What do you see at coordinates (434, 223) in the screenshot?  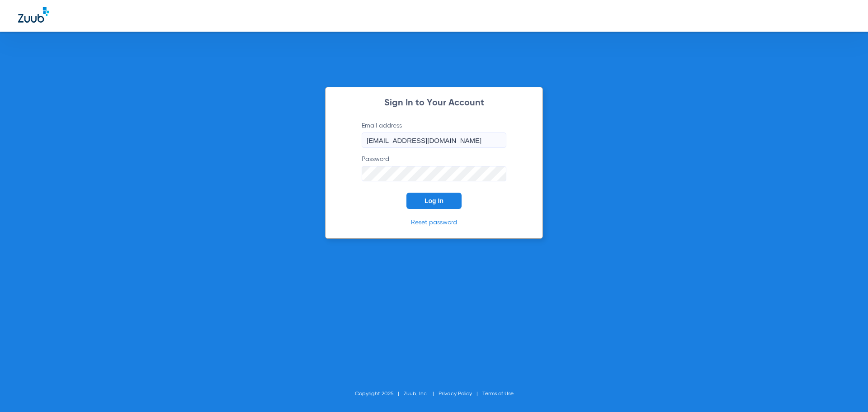 I see `a: Reset password` at bounding box center [434, 223].